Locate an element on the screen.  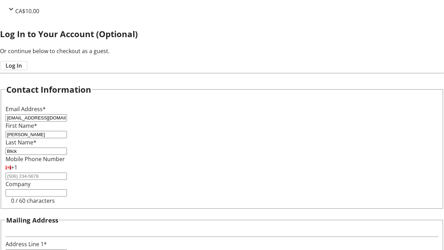
label: Mobile Phone Number is located at coordinates (35, 159).